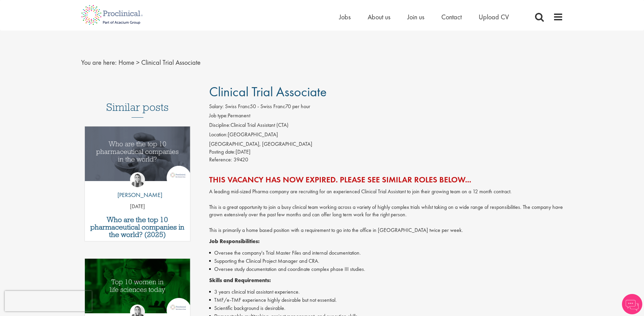 The width and height of the screenshot is (644, 316). Describe the element at coordinates (386, 308) in the screenshot. I see `li: Scientific background is desirable.` at that location.